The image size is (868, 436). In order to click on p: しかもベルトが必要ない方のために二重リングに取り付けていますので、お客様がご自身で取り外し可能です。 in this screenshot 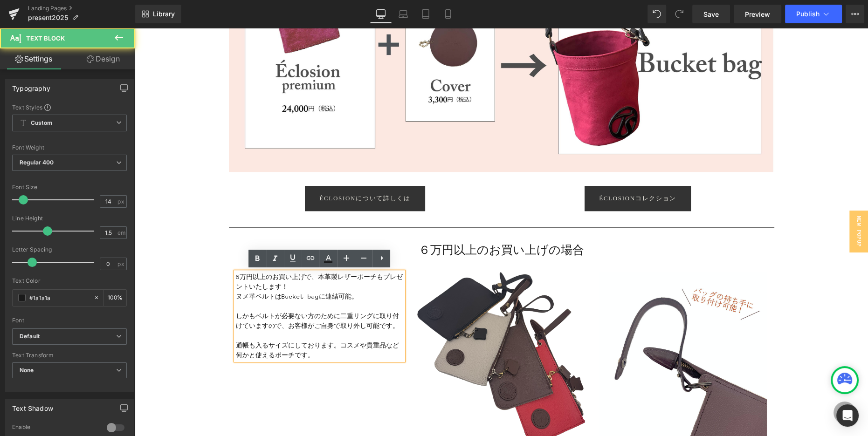, I will do `click(185, 293)`.